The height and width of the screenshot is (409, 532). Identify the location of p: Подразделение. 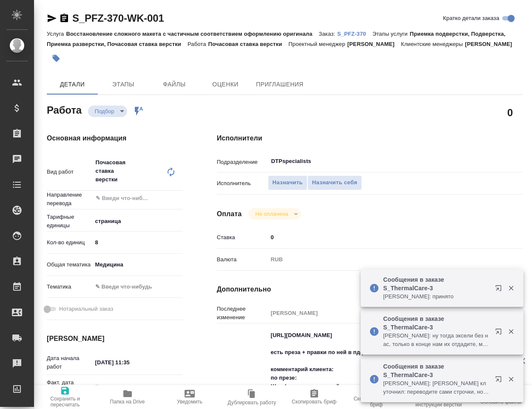
(243, 162).